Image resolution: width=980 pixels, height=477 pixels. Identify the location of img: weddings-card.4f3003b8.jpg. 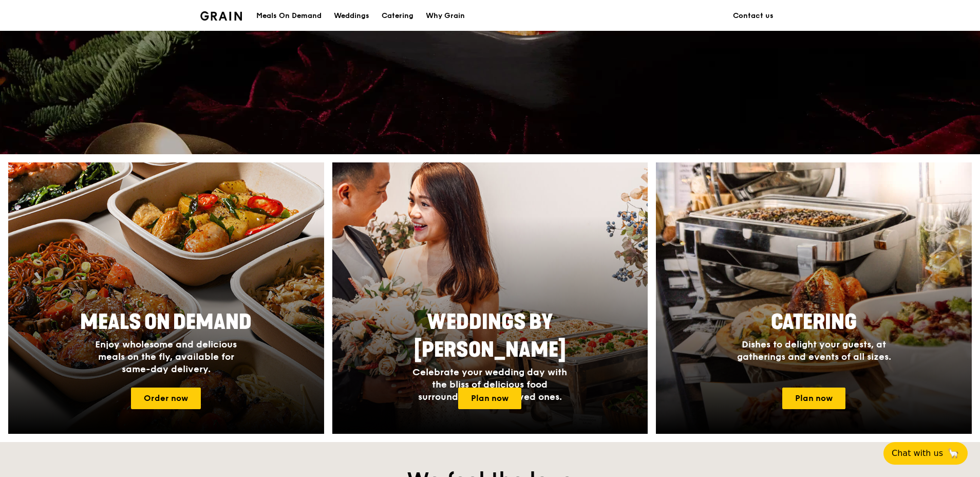
(490, 298).